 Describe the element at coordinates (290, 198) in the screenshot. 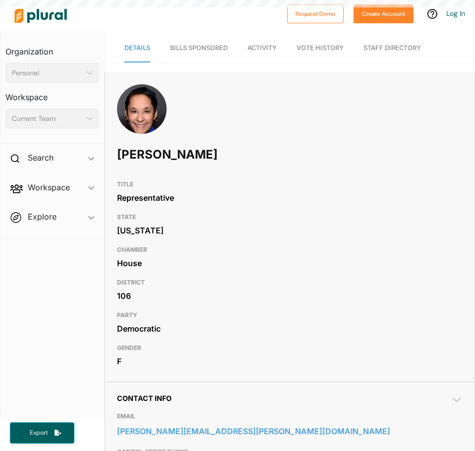

I see `div: Representative` at that location.